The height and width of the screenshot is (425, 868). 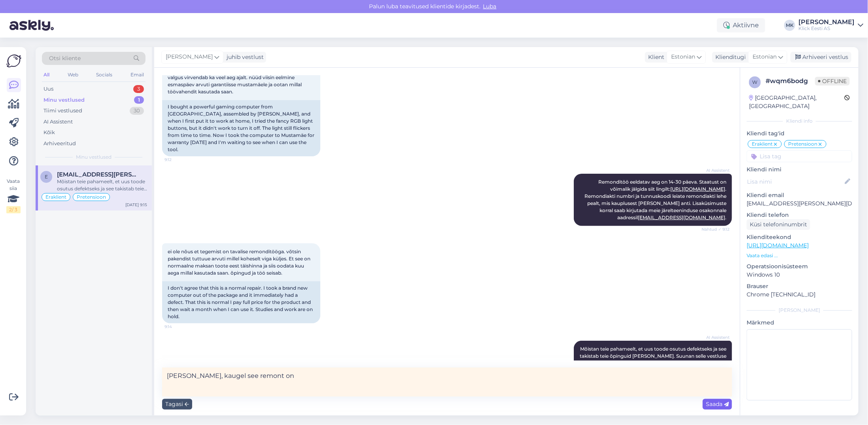 I want to click on p: Windows 10, so click(x=799, y=275).